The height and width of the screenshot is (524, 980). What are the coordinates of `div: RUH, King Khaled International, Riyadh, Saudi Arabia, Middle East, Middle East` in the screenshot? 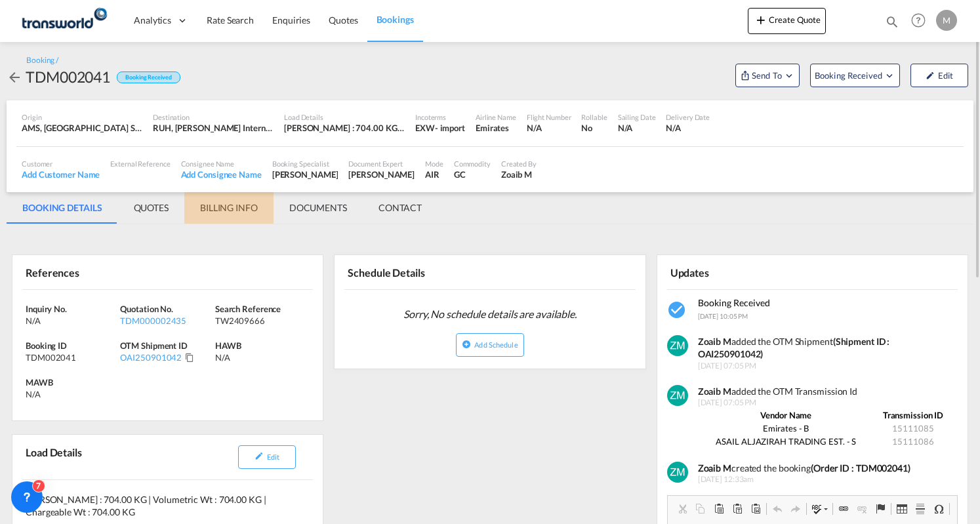 It's located at (213, 128).